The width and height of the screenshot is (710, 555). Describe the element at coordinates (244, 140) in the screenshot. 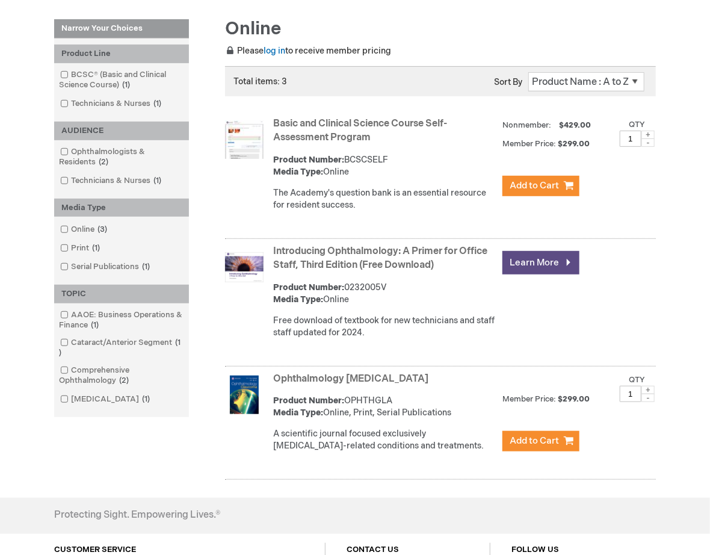

I see `img: Basic and Clinical Science Course Self-Assessment Program` at that location.